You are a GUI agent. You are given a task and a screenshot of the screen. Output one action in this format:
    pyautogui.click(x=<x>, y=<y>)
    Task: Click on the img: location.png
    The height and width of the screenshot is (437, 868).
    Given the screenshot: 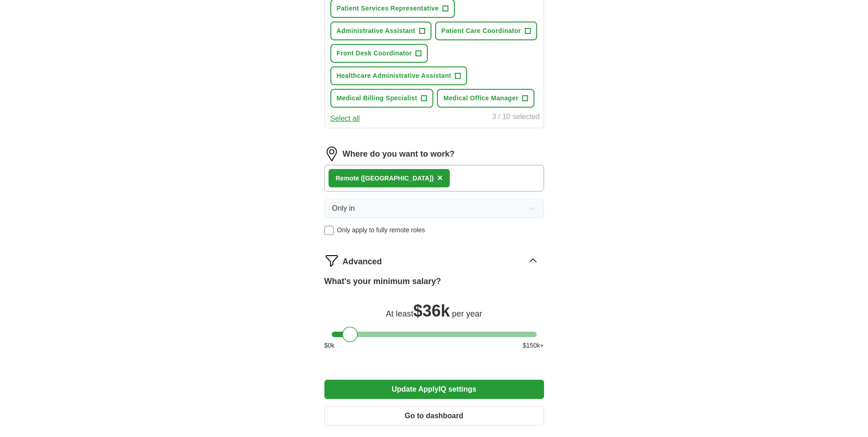 What is the action you would take?
    pyautogui.click(x=332, y=154)
    